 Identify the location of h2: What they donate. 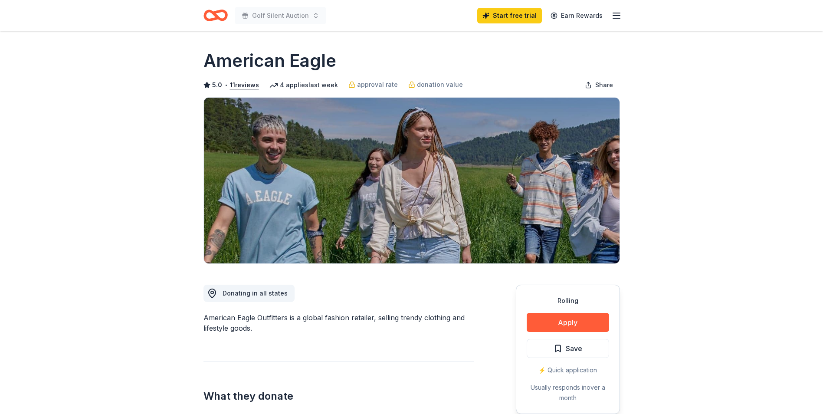
(339, 396).